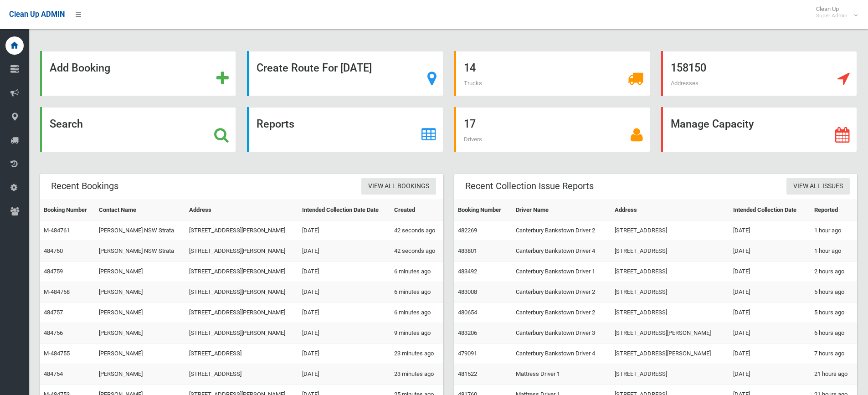  I want to click on a: 158150 Addresses, so click(759, 73).